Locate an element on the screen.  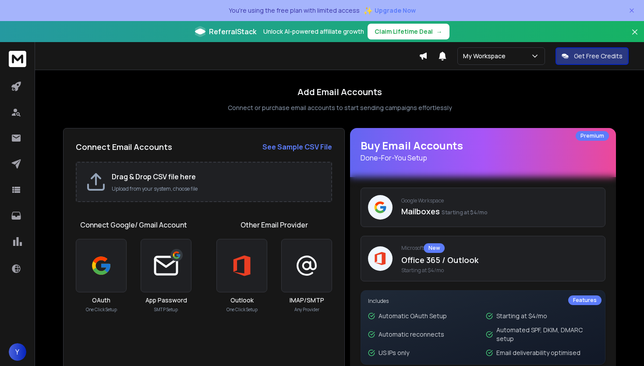
p: SMTP Setup is located at coordinates (166, 309).